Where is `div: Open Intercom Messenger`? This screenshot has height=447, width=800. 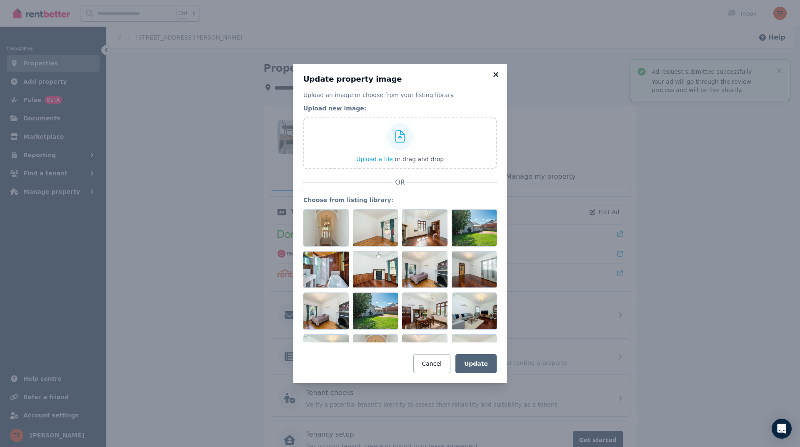 div: Open Intercom Messenger is located at coordinates (781, 429).